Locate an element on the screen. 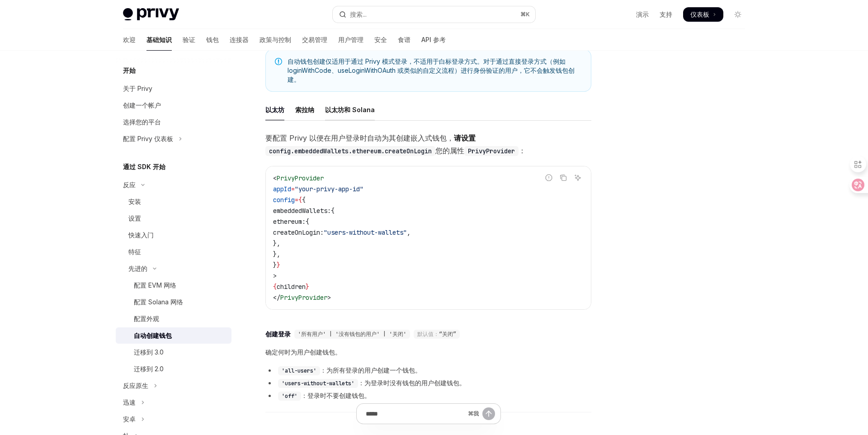 The width and height of the screenshot is (868, 435). a: 连接器 is located at coordinates (239, 40).